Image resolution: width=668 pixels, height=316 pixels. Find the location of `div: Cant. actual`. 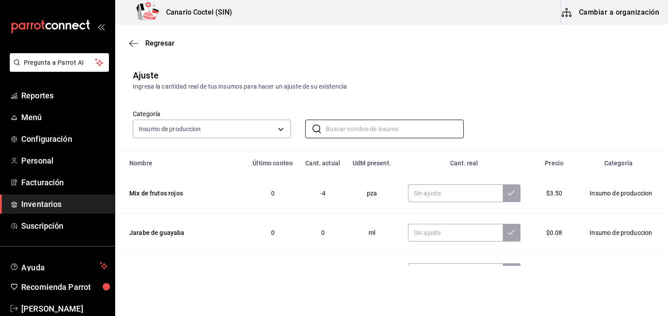

div: Cant. actual is located at coordinates (322, 163).